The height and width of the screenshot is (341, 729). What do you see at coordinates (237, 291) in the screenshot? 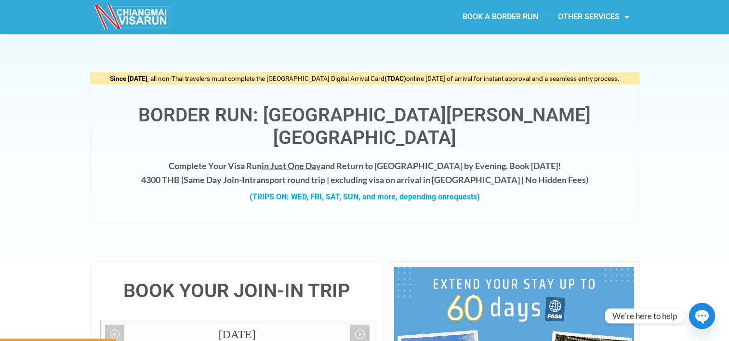
I see `h4: BOOK YOUR JOIN-IN TRIP` at bounding box center [237, 291].